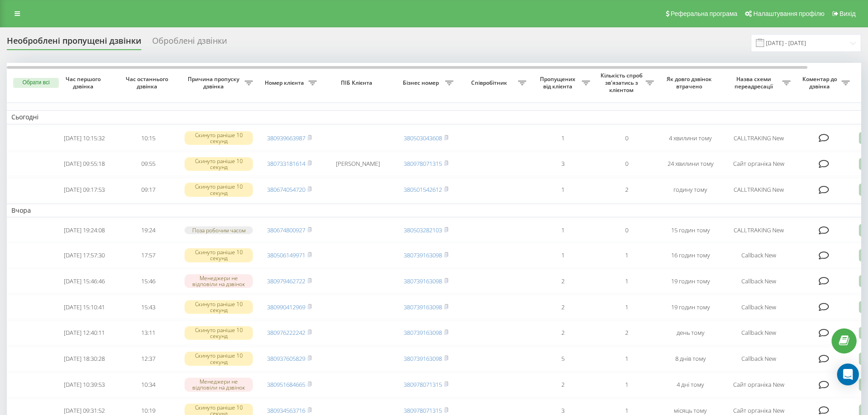  I want to click on td: 12:37, so click(148, 358).